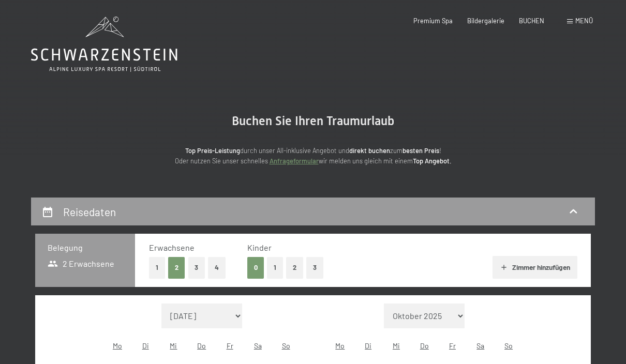 The image size is (626, 364). I want to click on span: BUCHEN, so click(532, 21).